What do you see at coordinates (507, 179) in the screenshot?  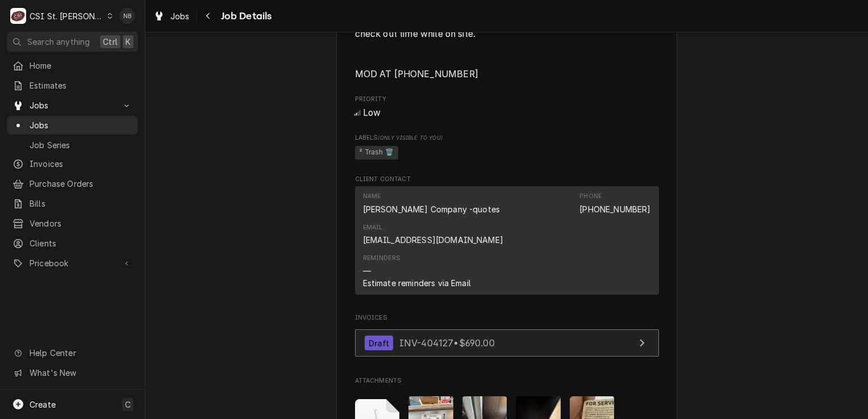 I see `span: Client Contact` at bounding box center [507, 179].